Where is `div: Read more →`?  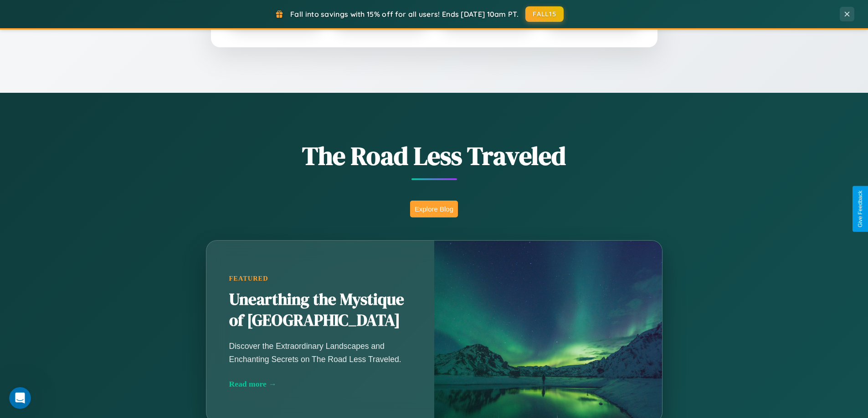
div: Read more → is located at coordinates (320, 385).